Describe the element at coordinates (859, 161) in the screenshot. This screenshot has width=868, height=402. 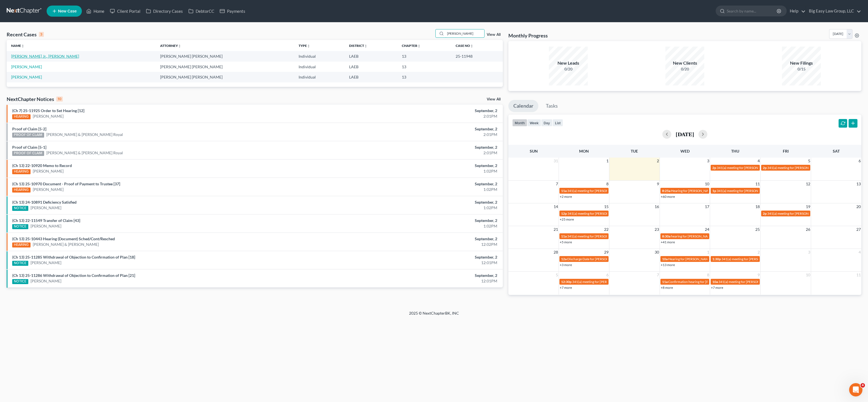
I see `span: 6` at that location.